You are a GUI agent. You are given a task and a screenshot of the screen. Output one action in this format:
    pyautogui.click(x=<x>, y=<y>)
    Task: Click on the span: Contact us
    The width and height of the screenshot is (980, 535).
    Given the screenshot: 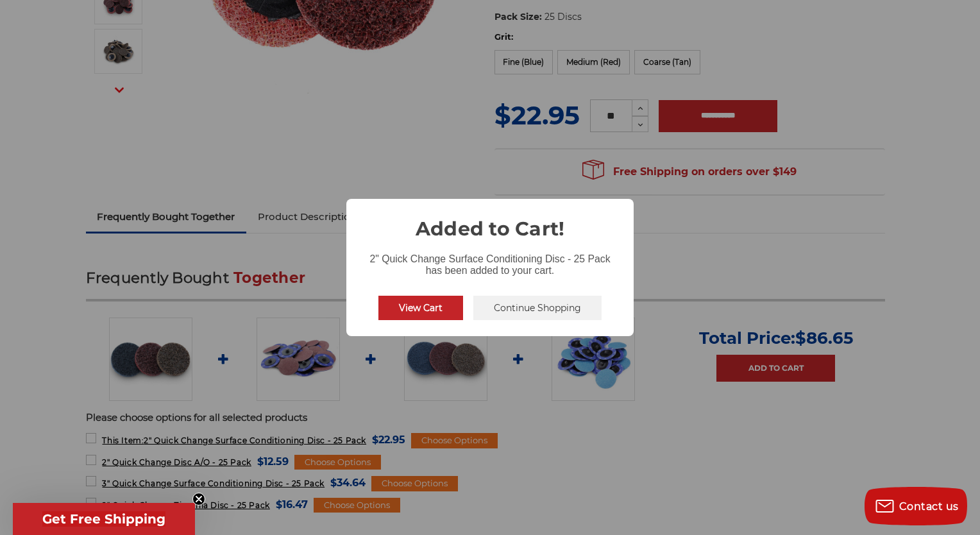 What is the action you would take?
    pyautogui.click(x=928, y=506)
    